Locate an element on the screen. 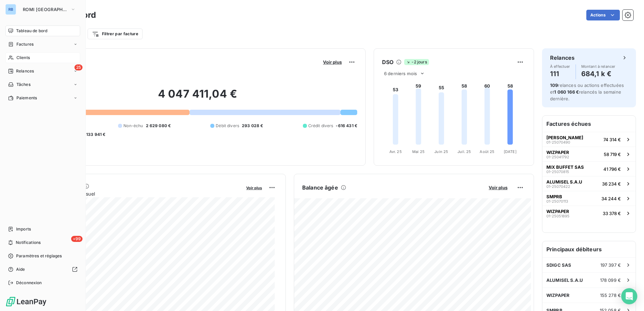 Image resolution: width=644 pixels, height=311 pixels. button: MIX BUFFET SAS01-2507081541 796 € is located at coordinates (589, 169).